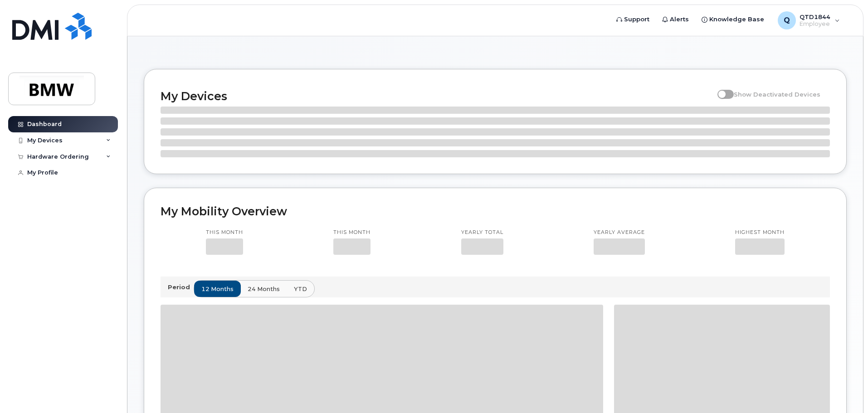  Describe the element at coordinates (181, 287) in the screenshot. I see `p: Period` at that location.